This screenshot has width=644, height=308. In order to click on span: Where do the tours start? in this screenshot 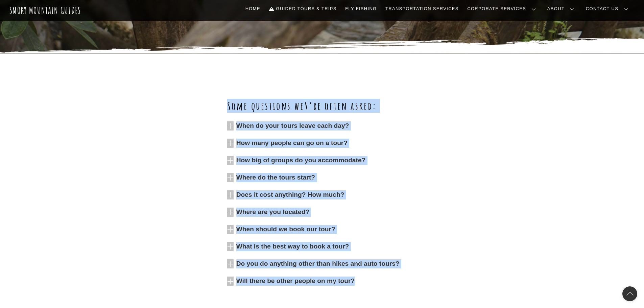, I will do `click(327, 177)`.